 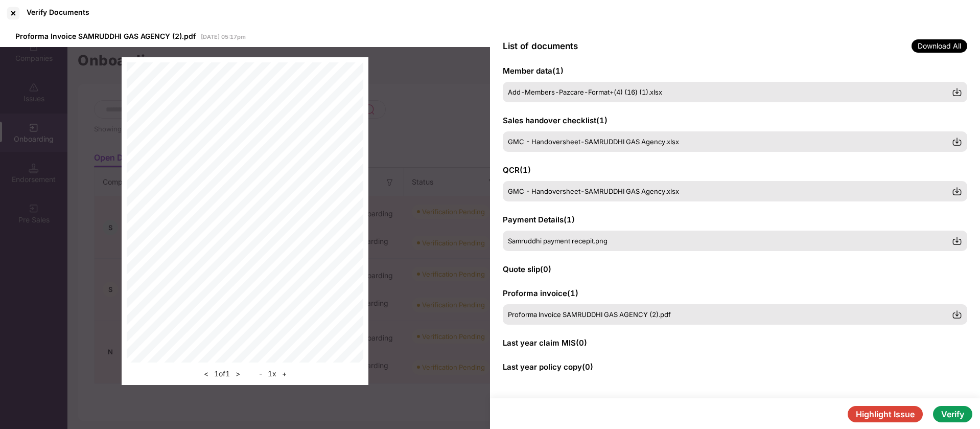 What do you see at coordinates (273, 374) in the screenshot?
I see `div: 1 x` at bounding box center [273, 374].